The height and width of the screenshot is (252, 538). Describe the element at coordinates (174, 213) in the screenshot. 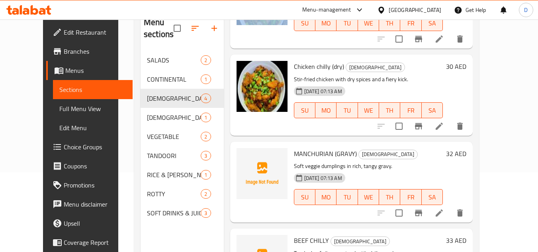

I see `div: SOFT DRINKS & JUICE` at that location.